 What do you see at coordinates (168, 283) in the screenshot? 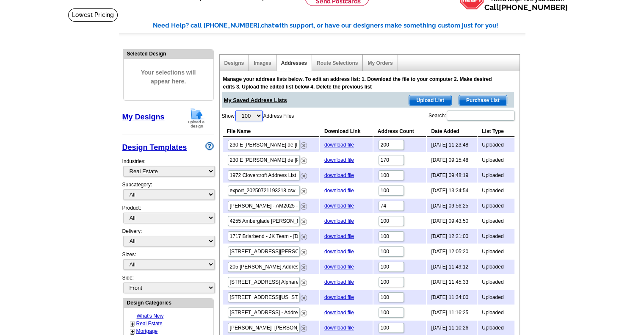
I see `div: Side:` at bounding box center [168, 283].